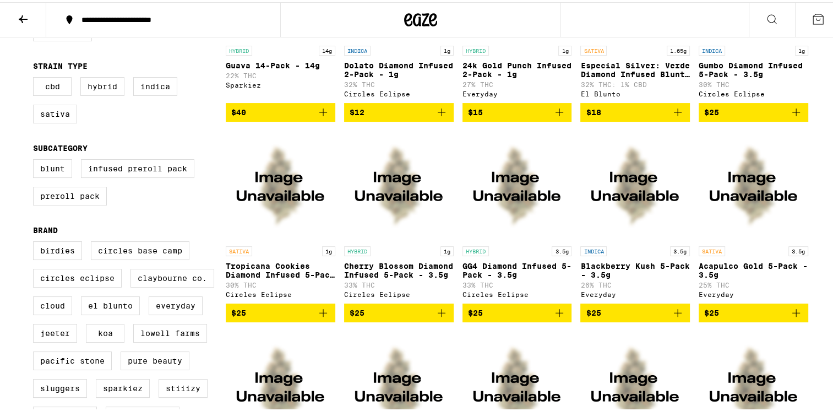 This screenshot has height=411, width=833. What do you see at coordinates (517, 183) in the screenshot?
I see `img: Circles Eclipse - GG4 Diamond Infused 5-Pack - 3.5g` at bounding box center [517, 183].